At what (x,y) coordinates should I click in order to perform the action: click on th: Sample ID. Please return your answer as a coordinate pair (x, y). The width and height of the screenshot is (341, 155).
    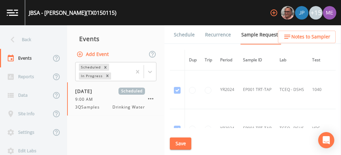
    Looking at the image, I should click on (257, 60).